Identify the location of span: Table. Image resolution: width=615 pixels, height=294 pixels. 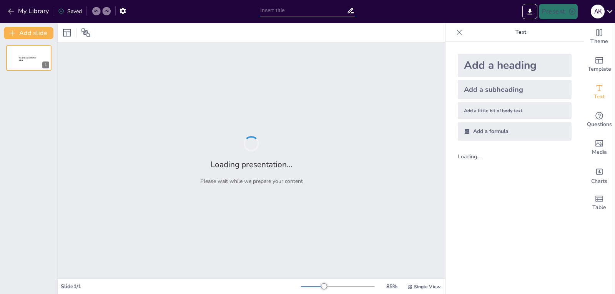
(599, 208).